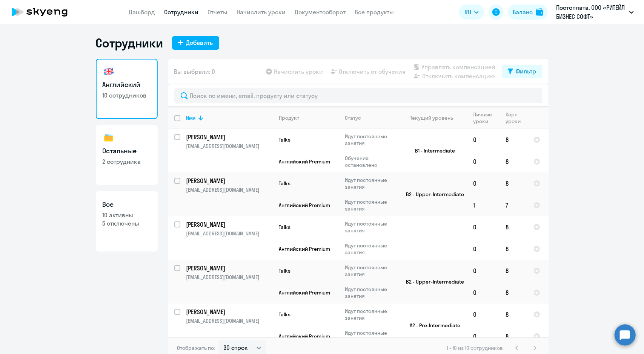 This screenshot has width=644, height=354. I want to click on button: Балансbalance, so click(528, 12).